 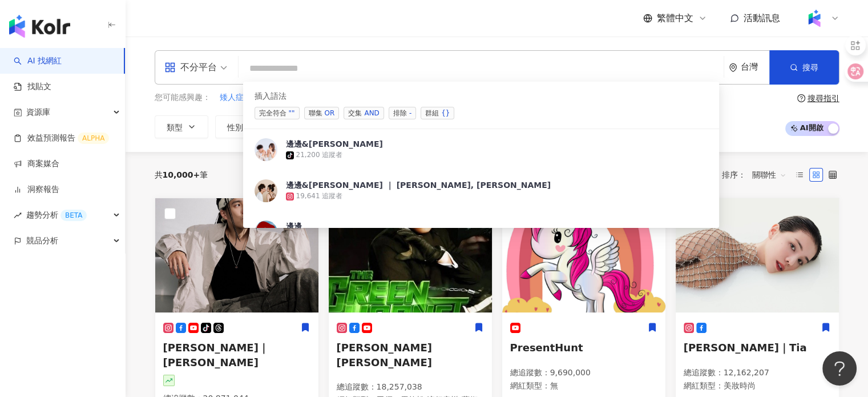 What do you see at coordinates (232, 98) in the screenshot?
I see `span: 矮人症` at bounding box center [232, 98].